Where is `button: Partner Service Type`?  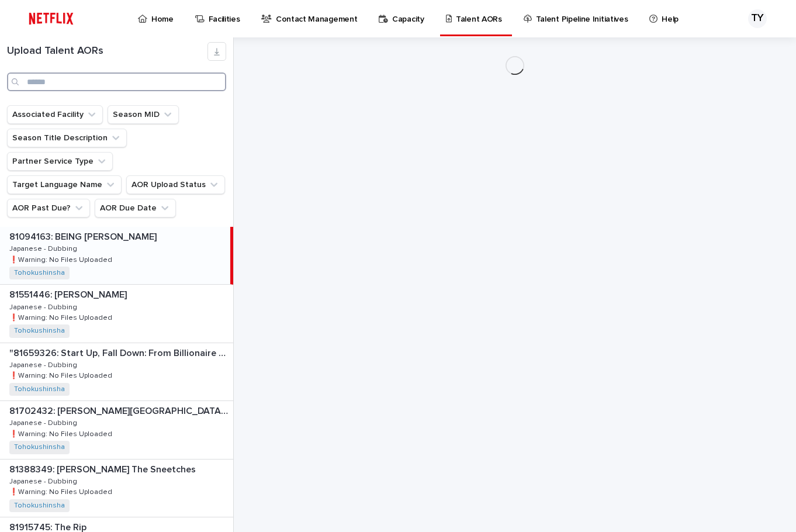
button: Partner Service Type is located at coordinates (60, 161).